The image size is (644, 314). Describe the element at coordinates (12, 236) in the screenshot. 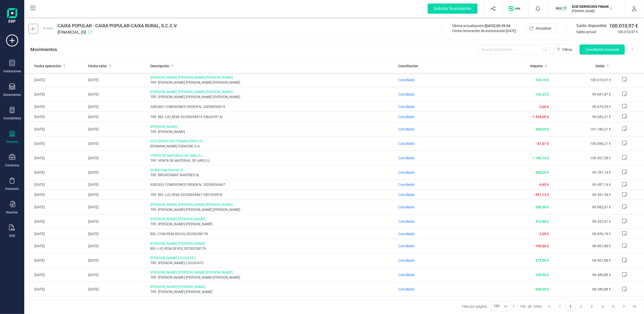

I see `div: OCR` at that location.